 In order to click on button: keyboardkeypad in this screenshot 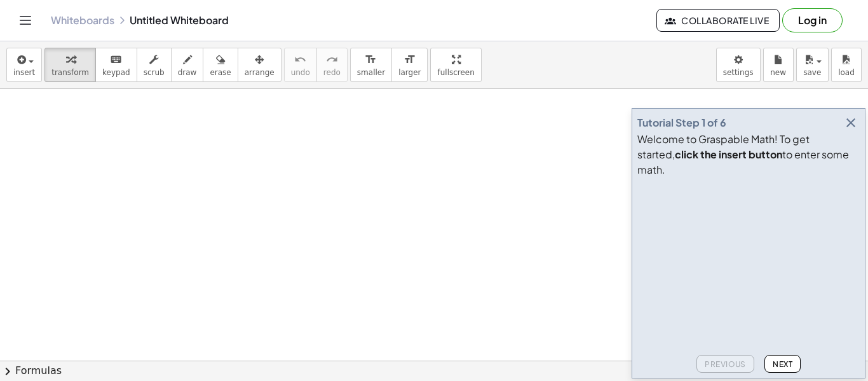, I will do `click(116, 65)`.